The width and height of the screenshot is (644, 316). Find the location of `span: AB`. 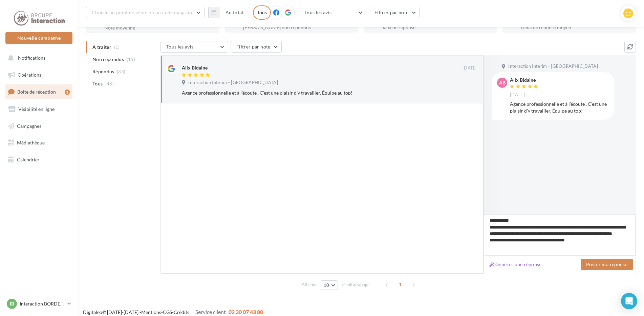

span: AB is located at coordinates (503, 83).